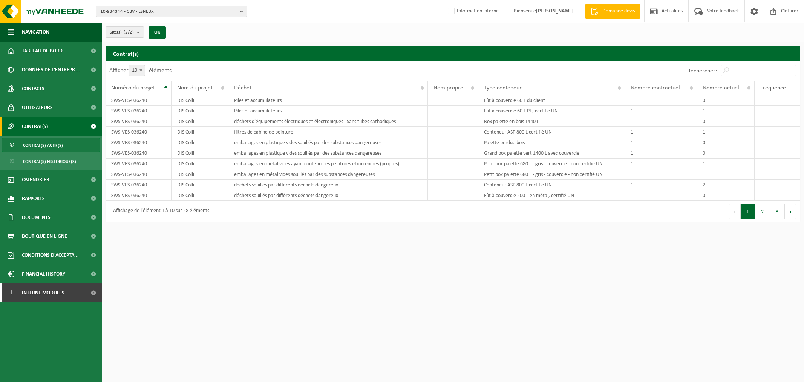 This screenshot has width=804, height=382. Describe the element at coordinates (748, 211) in the screenshot. I see `button: 1` at that location.